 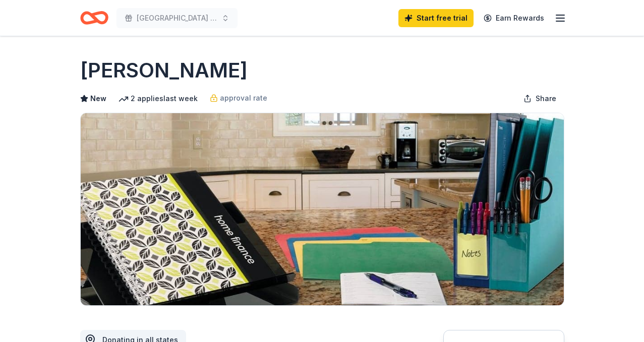 I want to click on a: approval rate, so click(x=239, y=98).